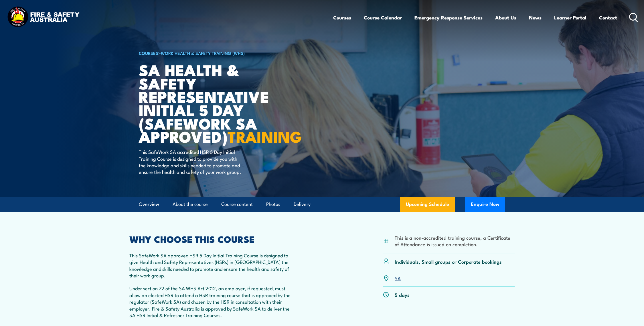  What do you see at coordinates (190, 204) in the screenshot?
I see `a: About the course` at bounding box center [190, 204].